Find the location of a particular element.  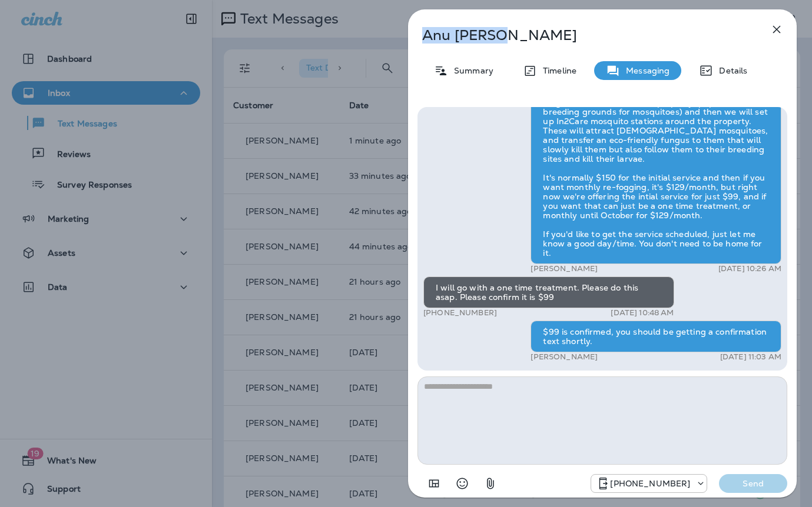

p: Summary is located at coordinates (471, 71).